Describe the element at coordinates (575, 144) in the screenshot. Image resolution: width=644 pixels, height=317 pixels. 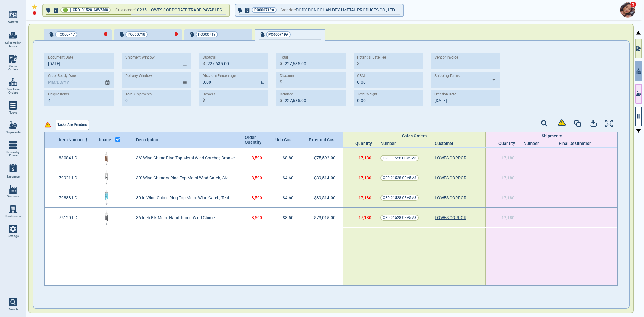
I see `span: Final Destination` at that location.